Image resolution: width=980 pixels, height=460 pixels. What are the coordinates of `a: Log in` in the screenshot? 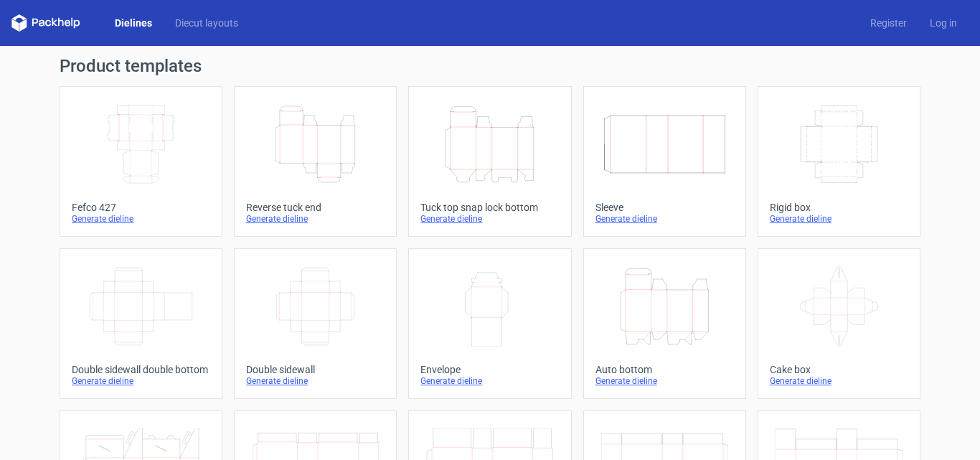 It's located at (944, 23).